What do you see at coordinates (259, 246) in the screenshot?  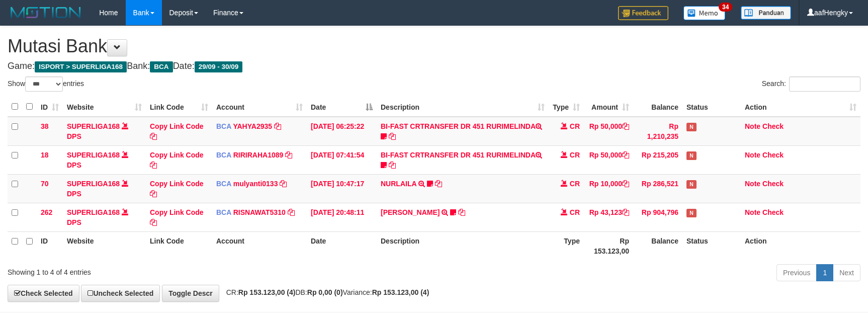 I see `th: Account` at bounding box center [259, 246].